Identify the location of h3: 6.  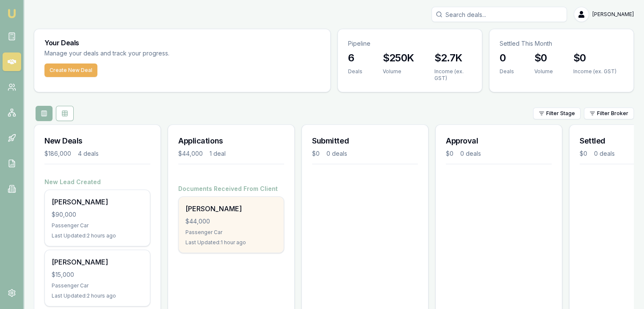
(355, 58).